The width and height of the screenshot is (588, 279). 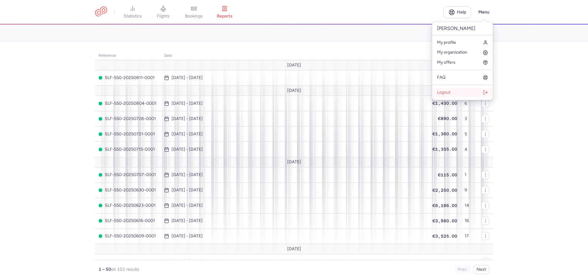 What do you see at coordinates (444, 149) in the screenshot?
I see `span: €1,355.00` at bounding box center [444, 149].